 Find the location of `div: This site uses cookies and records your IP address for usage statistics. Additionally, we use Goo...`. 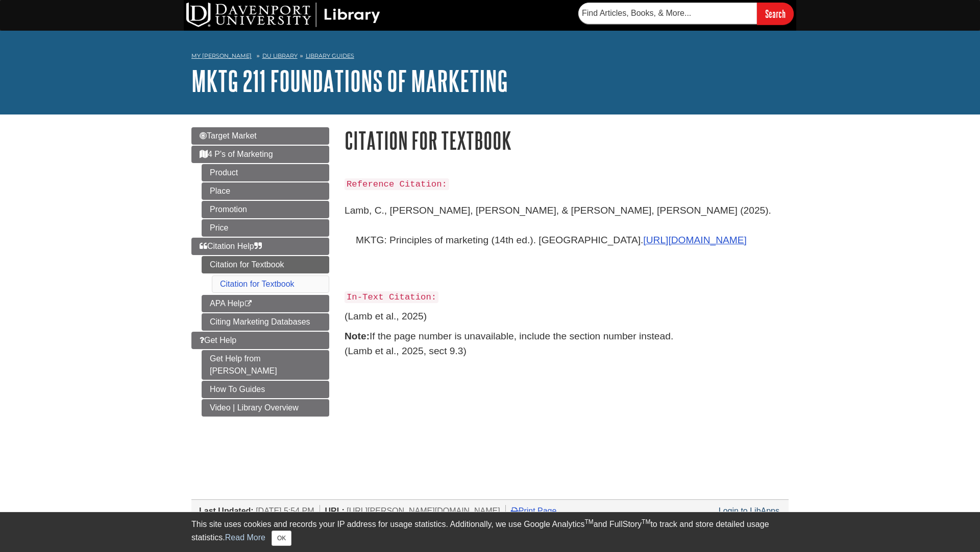

div: This site uses cookies and records your IP address for usage statistics. Additionally, we use Goo... is located at coordinates (490, 532).